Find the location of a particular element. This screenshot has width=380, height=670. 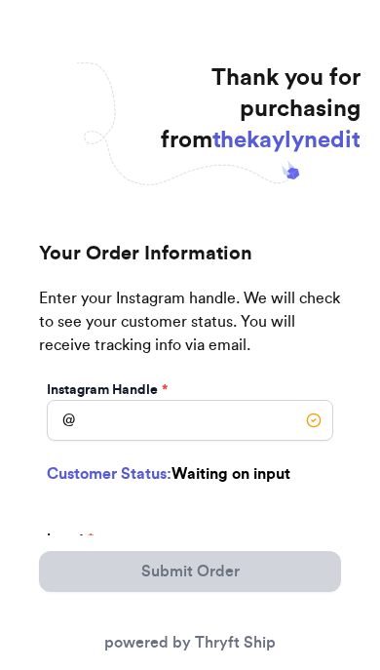

p: Enter your Instagram handle. We will check to see your customer status. You will receive tracking... is located at coordinates (190, 331).